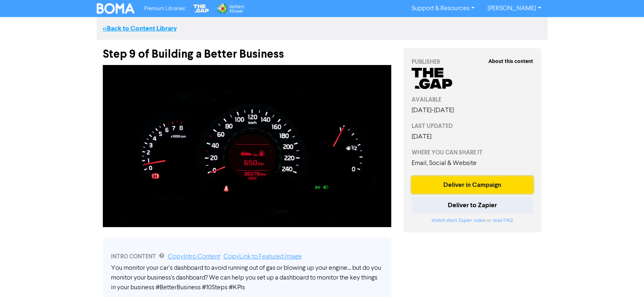  I want to click on div: Step 9 of Building a Better Business, so click(247, 50).